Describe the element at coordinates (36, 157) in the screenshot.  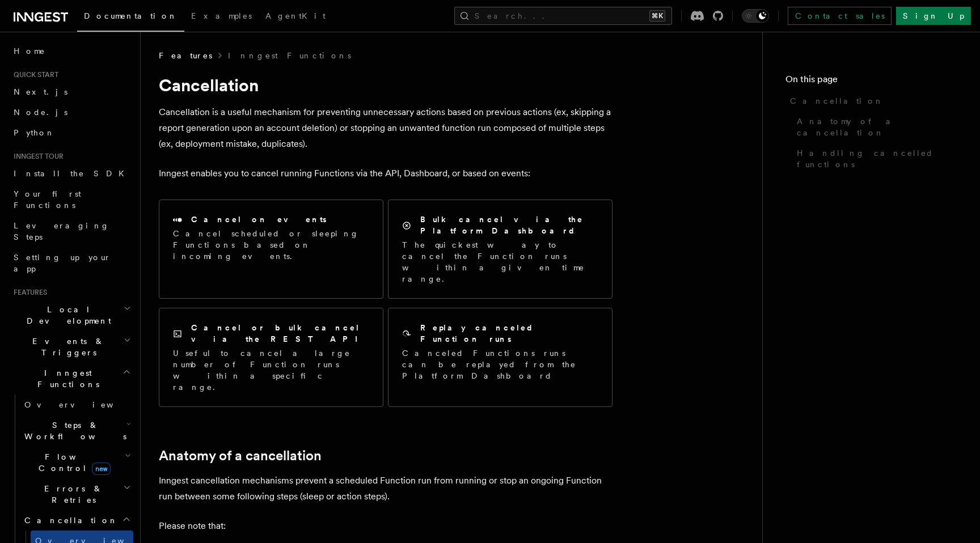
I see `span: Inngest tour` at that location.